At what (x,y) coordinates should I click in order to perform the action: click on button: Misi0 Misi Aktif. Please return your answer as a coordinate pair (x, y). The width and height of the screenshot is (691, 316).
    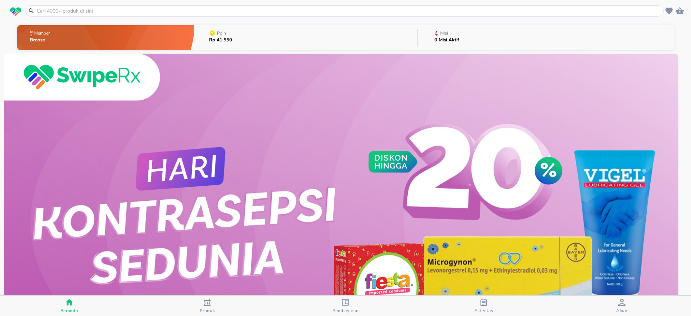
    Looking at the image, I should click on (546, 37).